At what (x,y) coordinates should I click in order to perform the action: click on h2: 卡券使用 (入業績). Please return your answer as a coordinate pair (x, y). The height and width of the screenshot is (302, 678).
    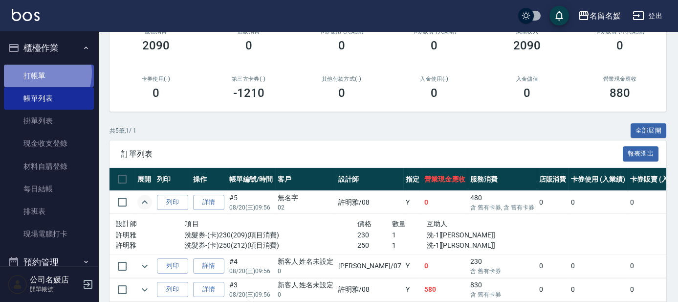
    Looking at the image, I should click on (342, 31).